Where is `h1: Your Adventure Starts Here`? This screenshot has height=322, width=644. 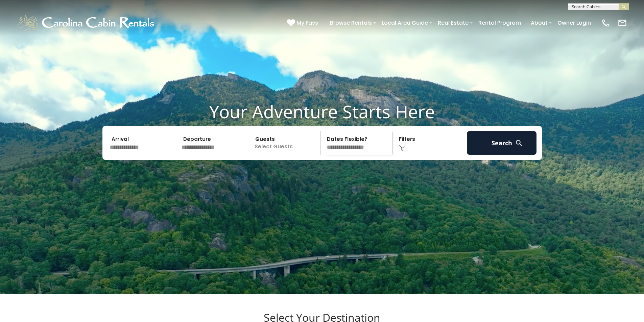
h1: Your Adventure Starts Here is located at coordinates (322, 111).